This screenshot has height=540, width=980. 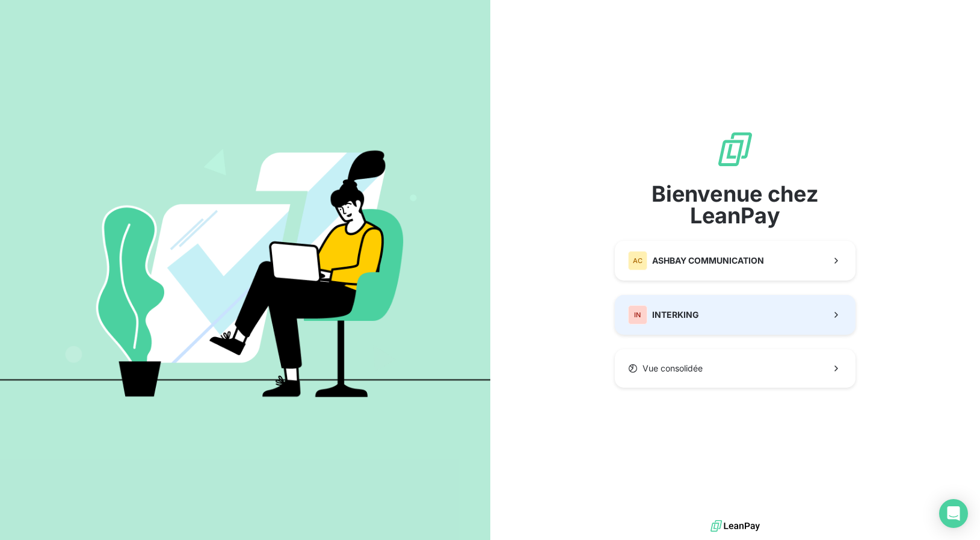 What do you see at coordinates (735, 149) in the screenshot?
I see `img: logo sigle` at bounding box center [735, 149].